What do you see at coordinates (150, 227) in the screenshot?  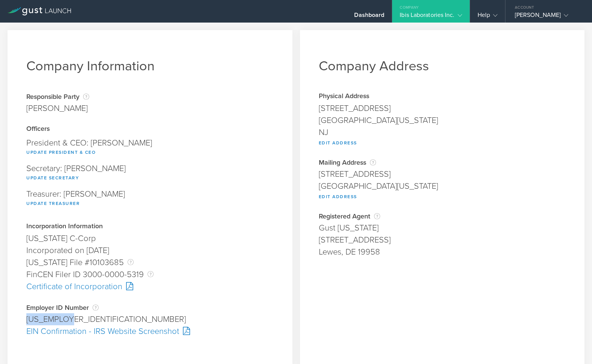 I see `div: Incorporation Information` at bounding box center [150, 227].